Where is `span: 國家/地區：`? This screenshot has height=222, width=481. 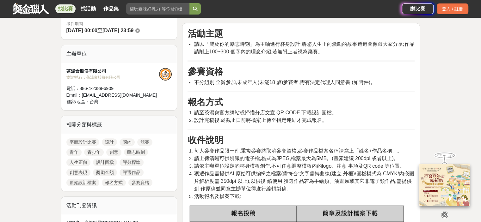
span: 國家/地區： is located at coordinates (78, 102).